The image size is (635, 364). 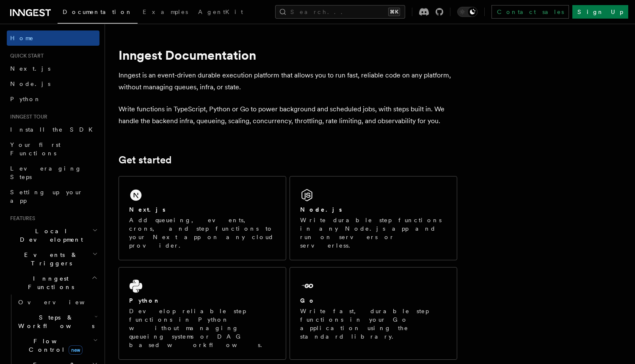 What do you see at coordinates (202, 313) in the screenshot?
I see `a: PythonDevelop reliable step functions in Python without managing queueing systems or DAG based wo...` at bounding box center [202, 313].